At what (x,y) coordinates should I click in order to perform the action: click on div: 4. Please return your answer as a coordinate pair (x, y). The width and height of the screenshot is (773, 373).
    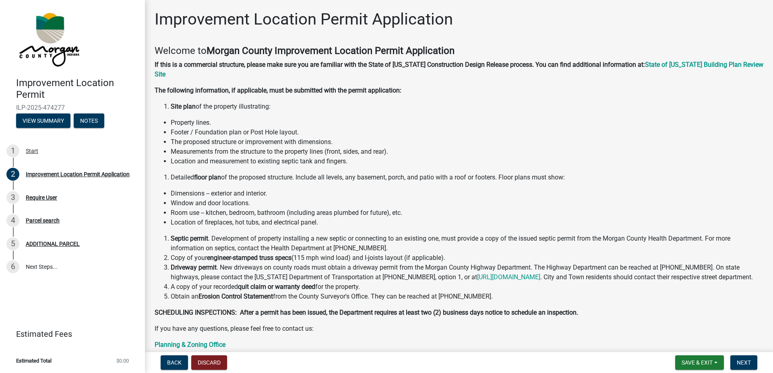
    Looking at the image, I should click on (13, 221).